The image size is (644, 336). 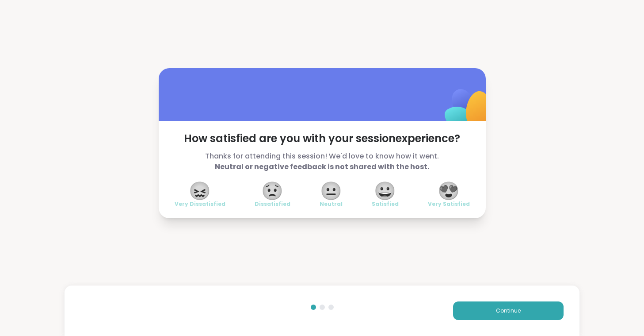 I want to click on span: Very Satisfied, so click(x=449, y=204).